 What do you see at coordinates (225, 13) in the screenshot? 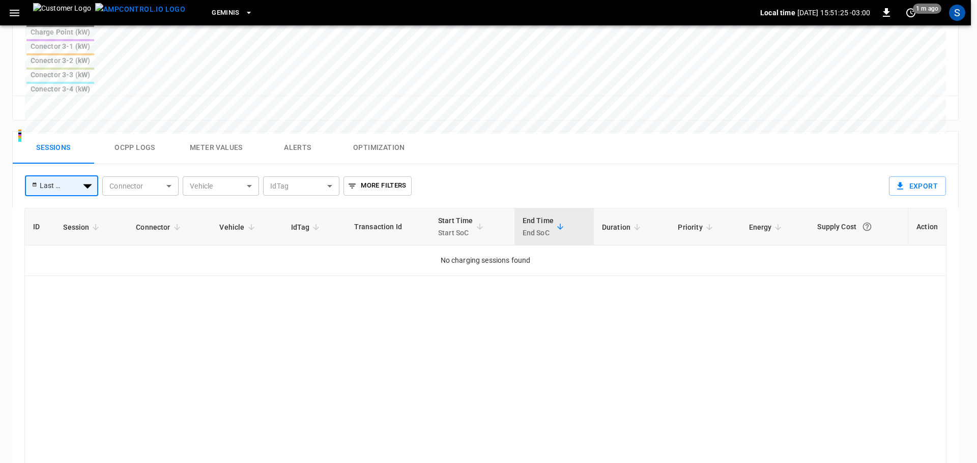
I see `span: Geminis` at bounding box center [225, 13].